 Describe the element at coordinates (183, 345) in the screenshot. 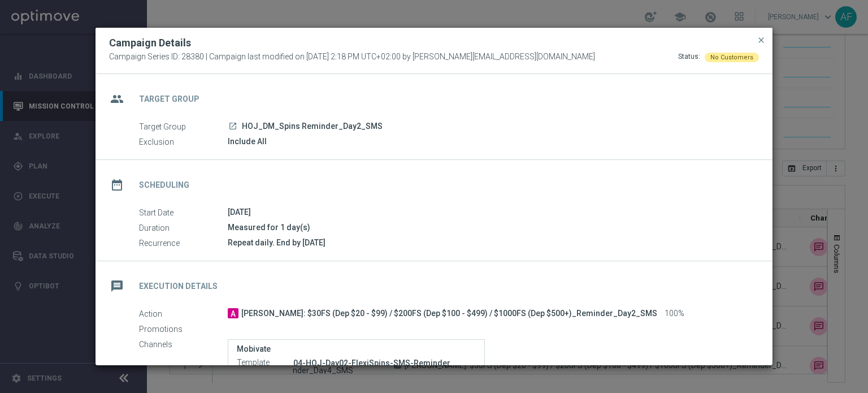

I see `label: Channels` at that location.